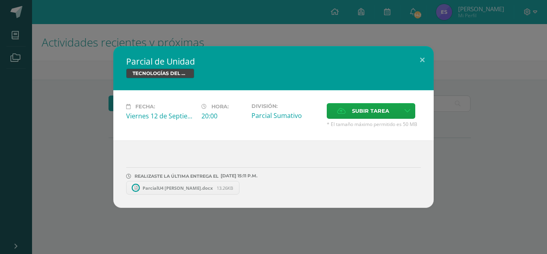 Image resolution: width=547 pixels, height=254 pixels. What do you see at coordinates (223, 116) in the screenshot?
I see `div: 20:00` at bounding box center [223, 116].